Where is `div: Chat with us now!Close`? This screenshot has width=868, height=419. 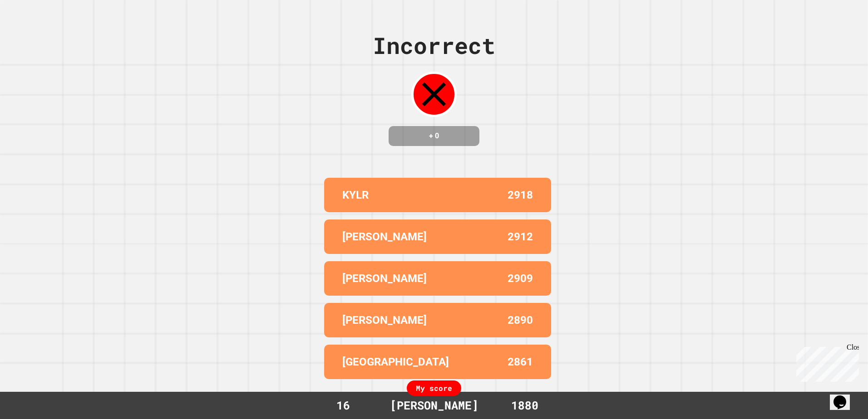
div: Chat with us now!Close is located at coordinates (33, 31).